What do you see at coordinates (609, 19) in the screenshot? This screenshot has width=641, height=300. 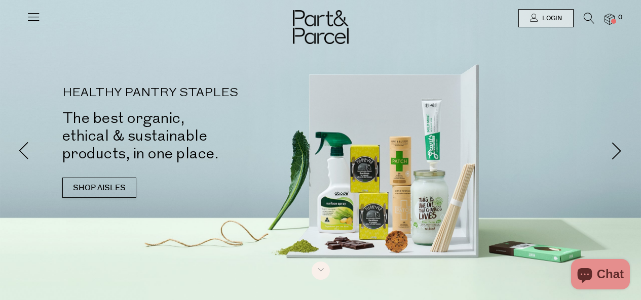 I see `a: 0` at bounding box center [609, 19].